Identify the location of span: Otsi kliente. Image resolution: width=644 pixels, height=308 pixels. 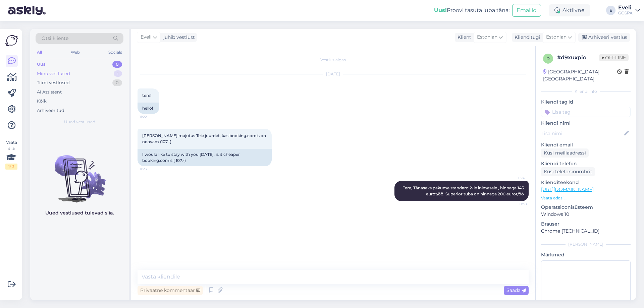
(55, 38).